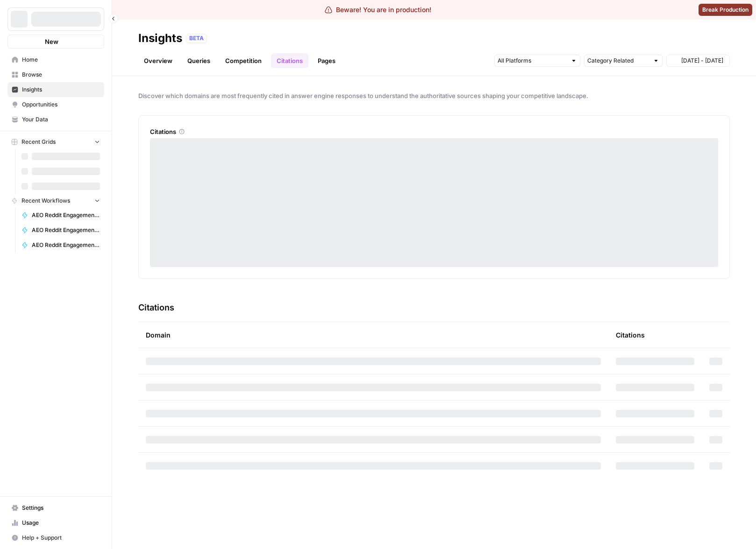  I want to click on input: Category Related, so click(618, 61).